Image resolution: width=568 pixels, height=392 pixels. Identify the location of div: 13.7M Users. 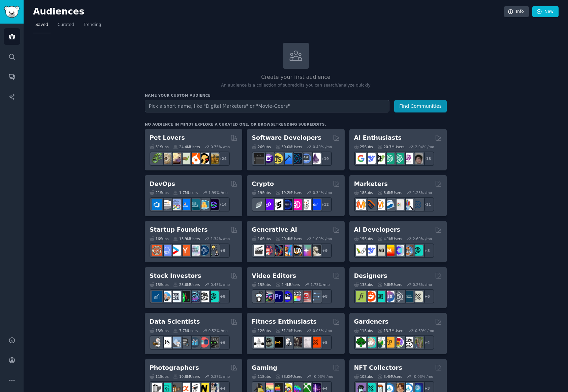
(391, 331).